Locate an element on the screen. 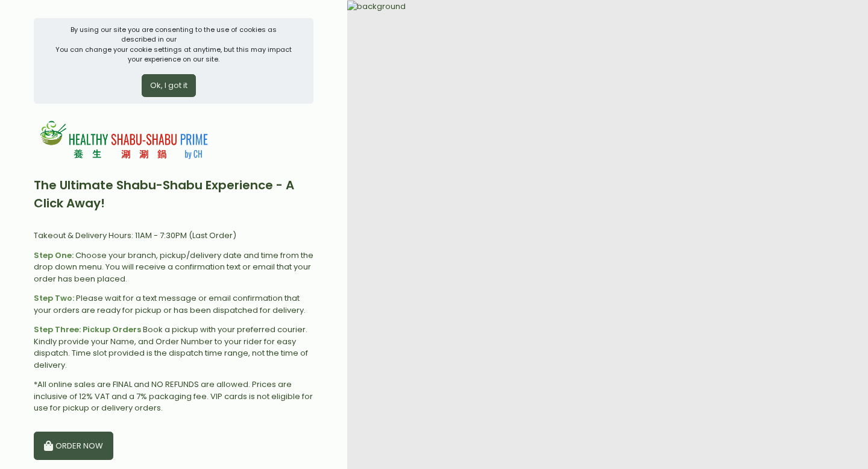 The height and width of the screenshot is (469, 868). div: *All online sales are FINAL and NO REFUNDS are allowed. Prices are inclusive of 12% VAT and a 7% ... is located at coordinates (174, 396).